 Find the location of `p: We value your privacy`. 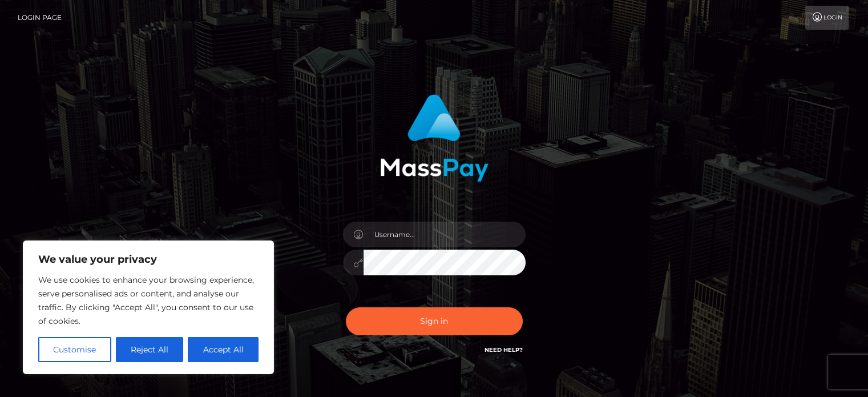

p: We value your privacy is located at coordinates (148, 259).